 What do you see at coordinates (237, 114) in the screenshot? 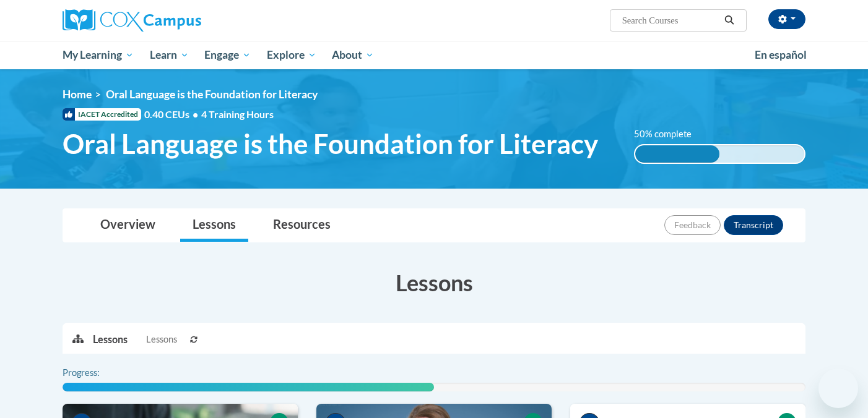
I see `span: 4 Training Hours` at bounding box center [237, 114].